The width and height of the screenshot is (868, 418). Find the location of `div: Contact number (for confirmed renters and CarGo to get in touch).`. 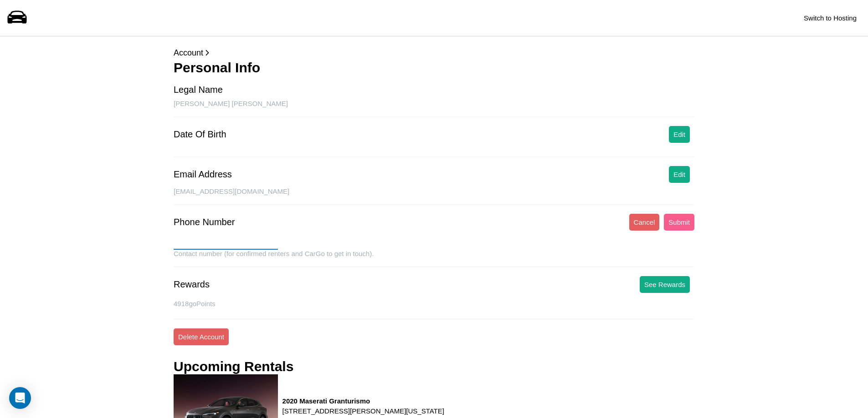

div: Contact number (for confirmed renters and CarGo to get in touch). is located at coordinates (434, 258).